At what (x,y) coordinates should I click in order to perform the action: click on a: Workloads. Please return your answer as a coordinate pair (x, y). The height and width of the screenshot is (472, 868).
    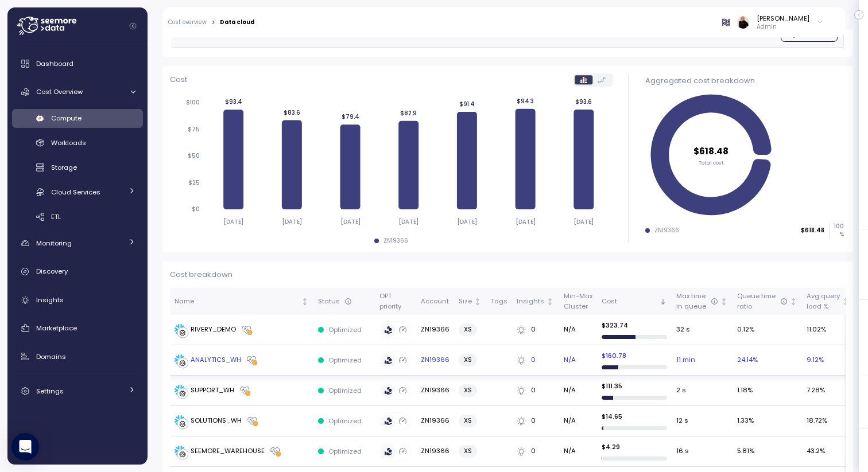
    Looking at the image, I should click on (77, 143).